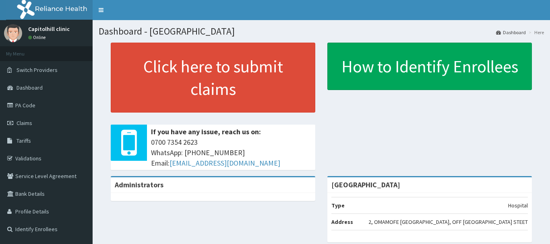 Image resolution: width=550 pixels, height=244 pixels. Describe the element at coordinates (342, 222) in the screenshot. I see `b: Address` at that location.